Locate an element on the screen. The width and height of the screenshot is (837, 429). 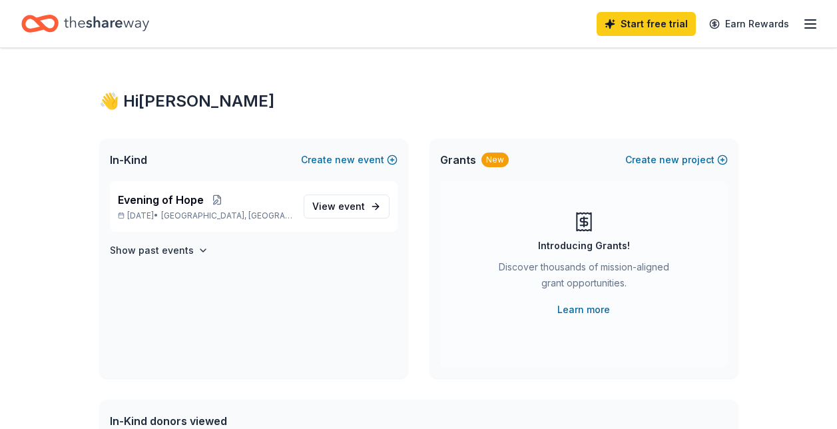
h4: Show past events is located at coordinates (152, 250).